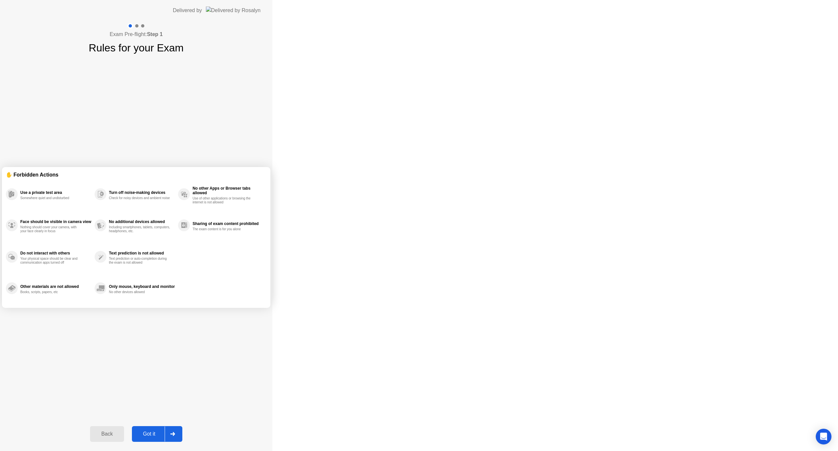  Describe the element at coordinates (51, 292) in the screenshot. I see `div: Books, scripts, papers, etc` at that location.